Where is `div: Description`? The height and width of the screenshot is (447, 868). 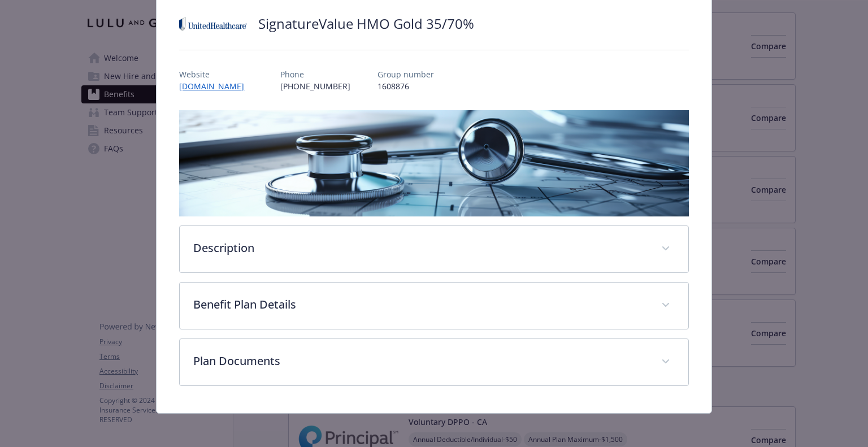
div: Description is located at coordinates (434, 250).